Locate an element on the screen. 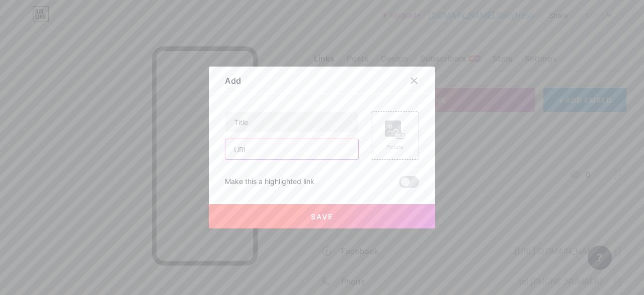 Image resolution: width=644 pixels, height=295 pixels. div: Make this a highlighted link is located at coordinates (270, 182).